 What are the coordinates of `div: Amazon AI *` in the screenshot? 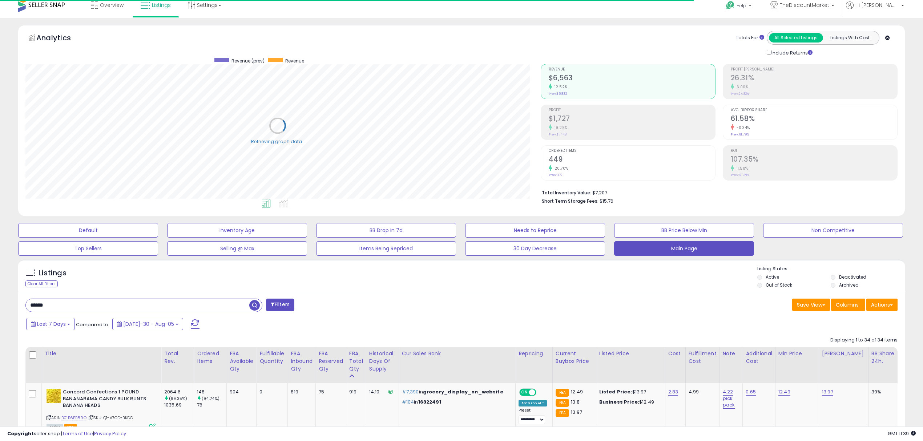 It's located at (533, 404).